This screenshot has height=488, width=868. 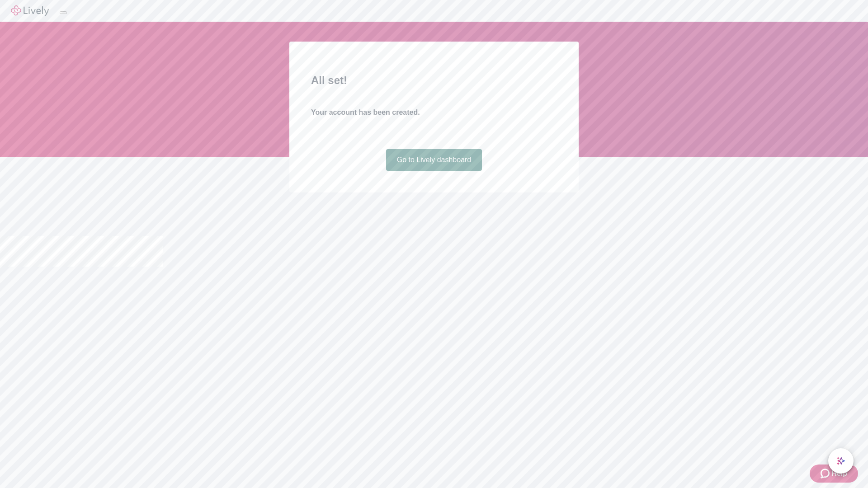 What do you see at coordinates (434, 160) in the screenshot?
I see `a: Go to Lively dashboard` at bounding box center [434, 160].